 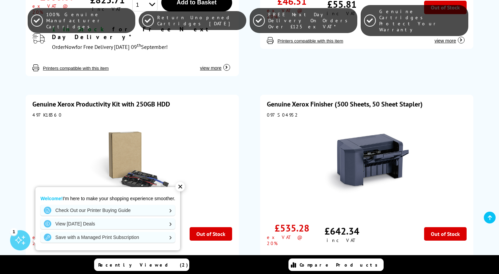 What do you see at coordinates (101, 104) in the screenshot?
I see `a: Genuine Xerox Productivity Kit with 250GB HDD` at bounding box center [101, 104].